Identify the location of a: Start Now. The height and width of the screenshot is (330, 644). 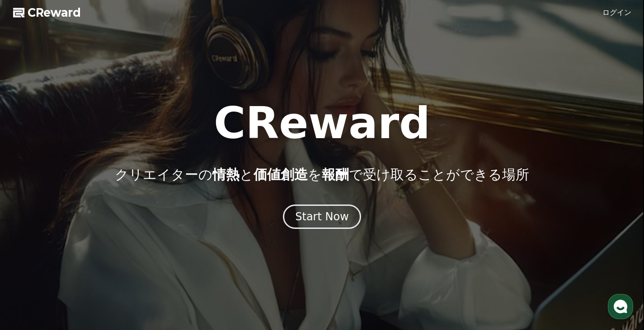
(322, 217).